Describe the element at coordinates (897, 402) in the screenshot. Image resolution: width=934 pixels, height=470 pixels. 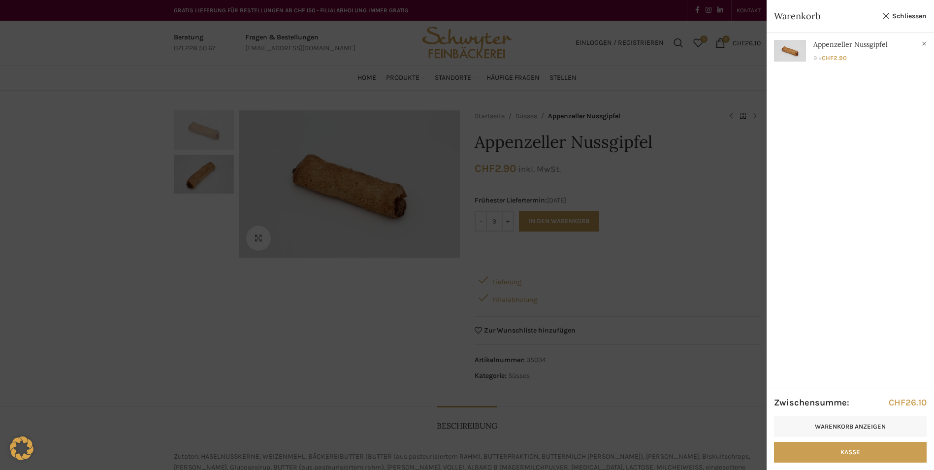
I see `span: CHF` at that location.